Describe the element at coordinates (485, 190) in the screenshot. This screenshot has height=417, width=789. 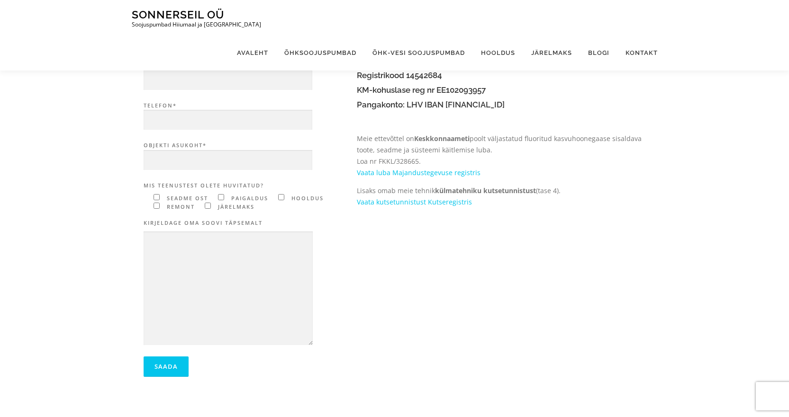
I see `strong: külmatehniku kutsetunnistust` at that location.